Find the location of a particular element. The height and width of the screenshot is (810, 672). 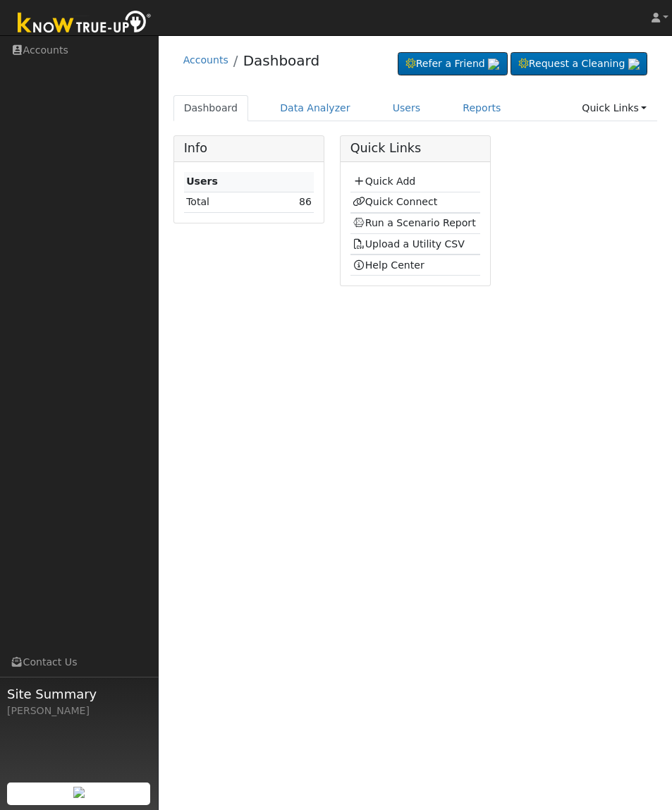

a: Quick Links is located at coordinates (614, 108).